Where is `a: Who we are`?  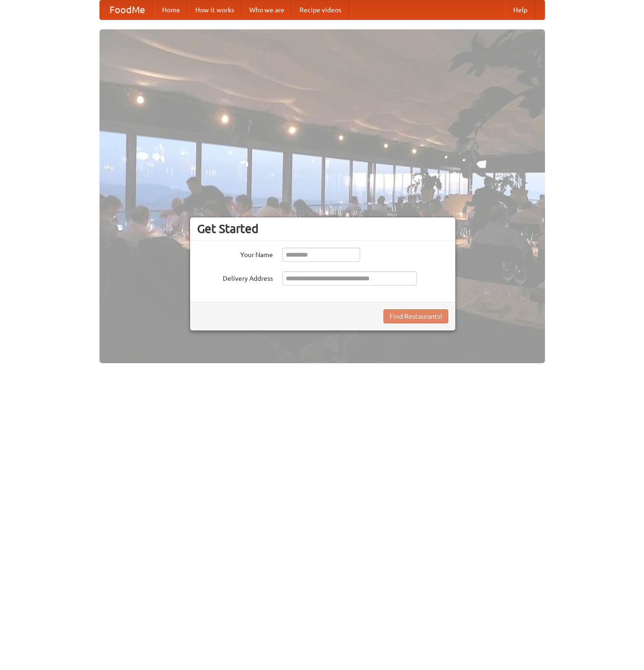
a: Who we are is located at coordinates (267, 10).